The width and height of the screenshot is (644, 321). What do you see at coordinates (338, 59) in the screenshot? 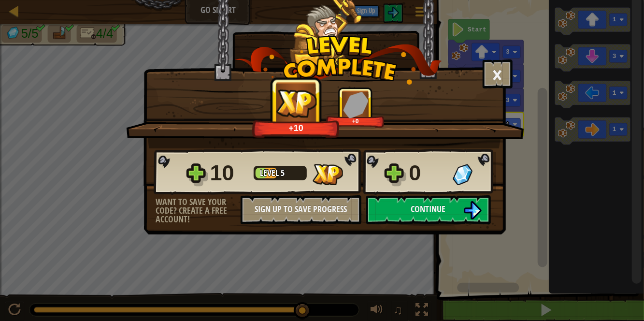
I see `img: level_complete.png` at bounding box center [338, 59].